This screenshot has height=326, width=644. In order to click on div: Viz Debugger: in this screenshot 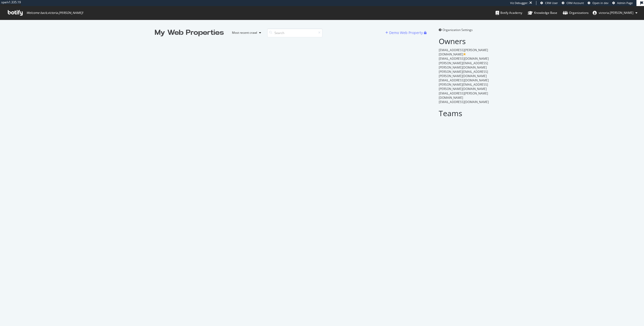, I will do `click(519, 3)`.